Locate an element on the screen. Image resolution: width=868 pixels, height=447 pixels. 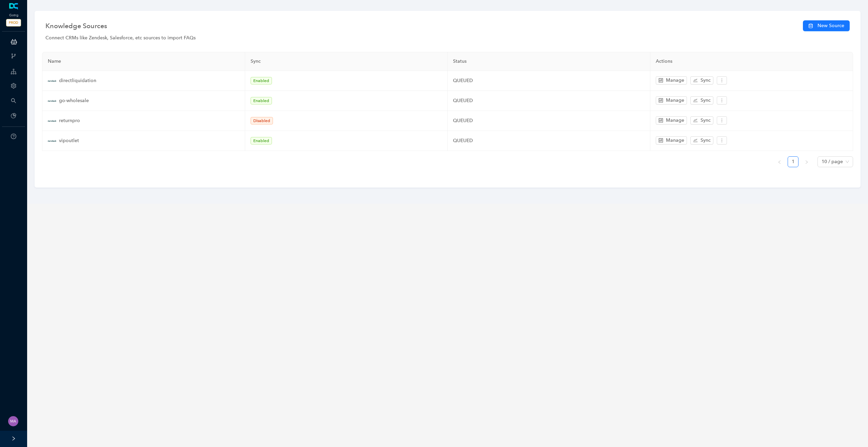
span: returnpro is located at coordinates (69, 121).